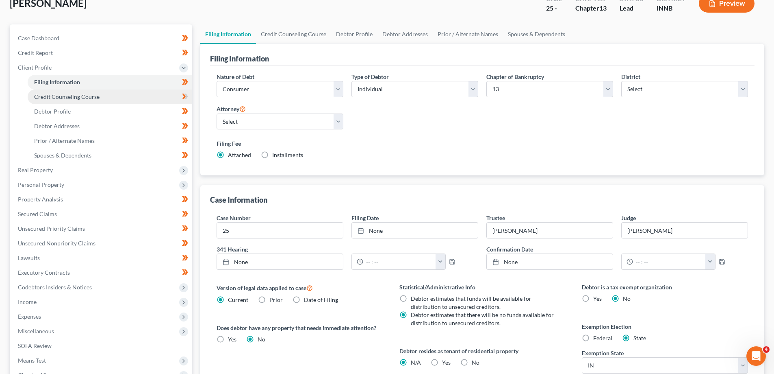 This screenshot has width=774, height=374. What do you see at coordinates (102, 258) in the screenshot?
I see `a: Lawsuits` at bounding box center [102, 258].